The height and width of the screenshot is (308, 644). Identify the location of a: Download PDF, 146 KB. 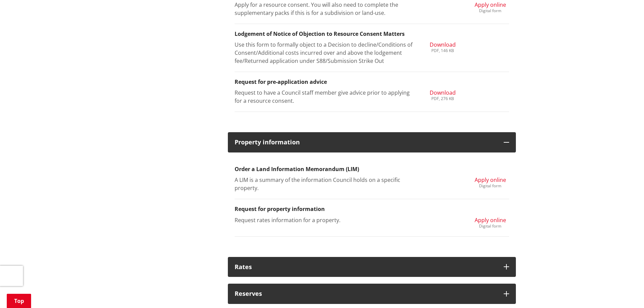
(443, 47).